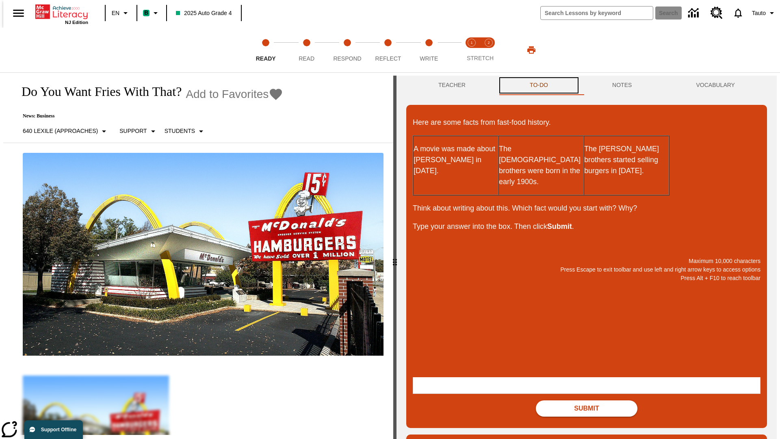 The image size is (780, 439). I want to click on button: Teacher, so click(452, 85).